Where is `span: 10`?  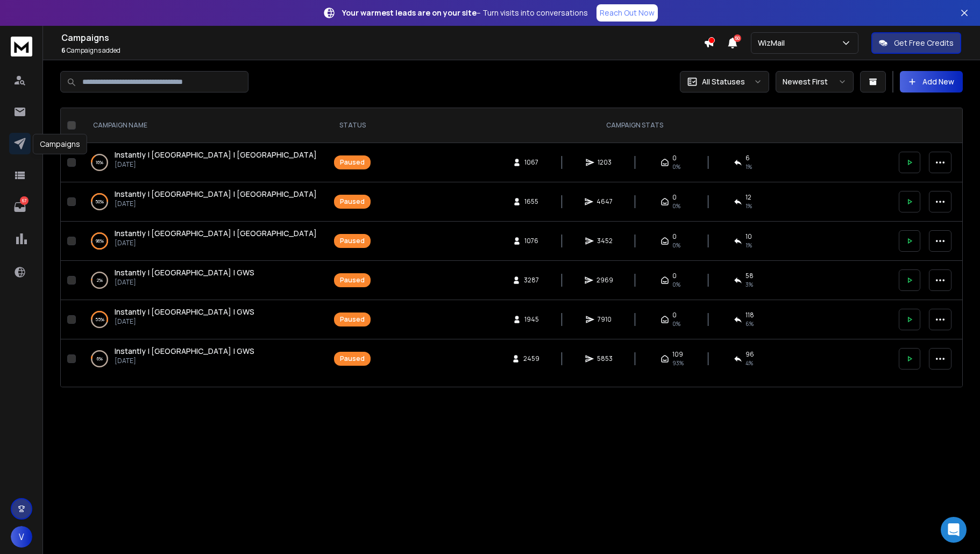 span: 10 is located at coordinates (749, 237).